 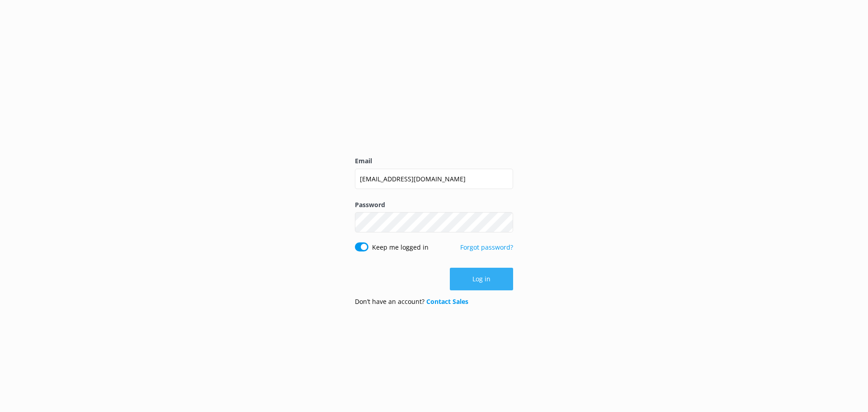 What do you see at coordinates (486, 247) in the screenshot?
I see `a: Forgot password?` at bounding box center [486, 247].